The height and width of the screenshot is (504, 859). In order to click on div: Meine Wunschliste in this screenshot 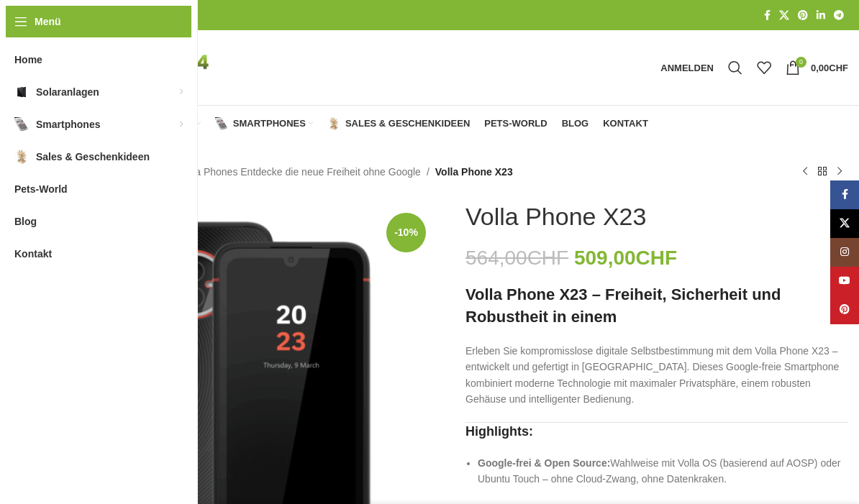, I will do `click(764, 67)`.